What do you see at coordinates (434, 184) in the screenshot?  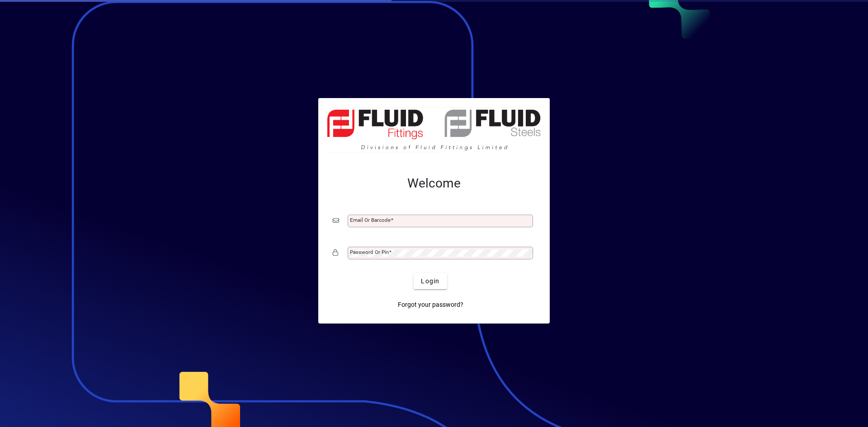 I see `h2: Welcome` at bounding box center [434, 184].